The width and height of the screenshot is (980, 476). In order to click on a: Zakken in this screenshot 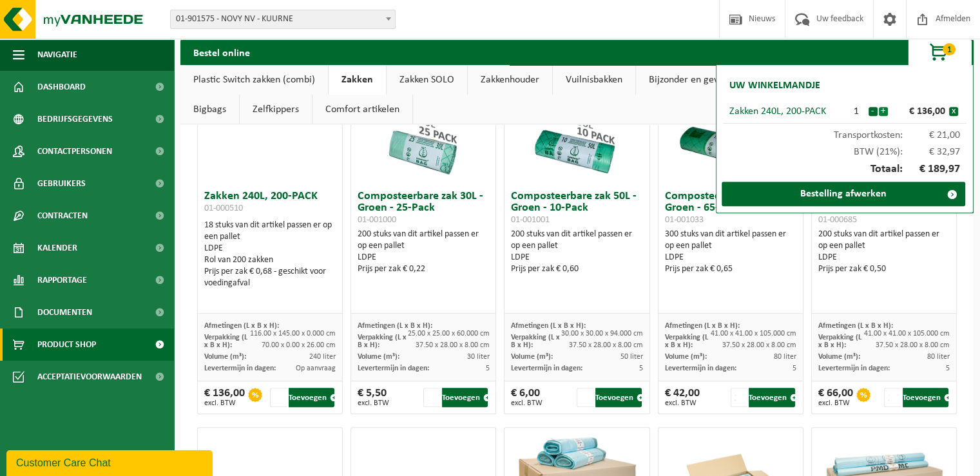, I will do `click(357, 79)`.